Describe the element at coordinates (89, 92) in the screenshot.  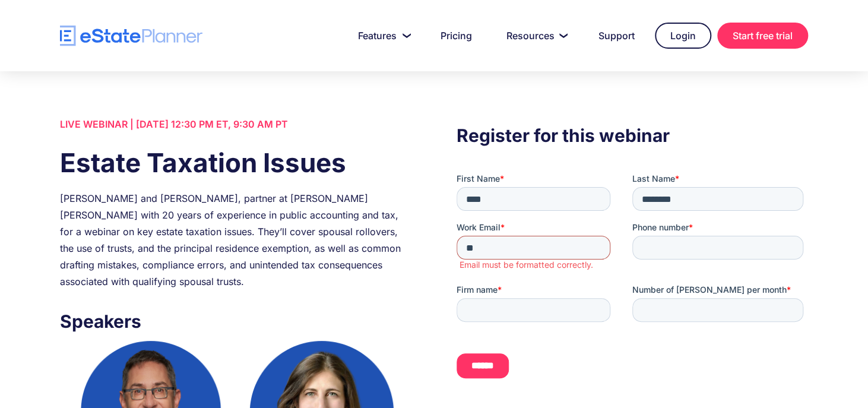
I see `label: Email must be formatted correctly.` at that location.